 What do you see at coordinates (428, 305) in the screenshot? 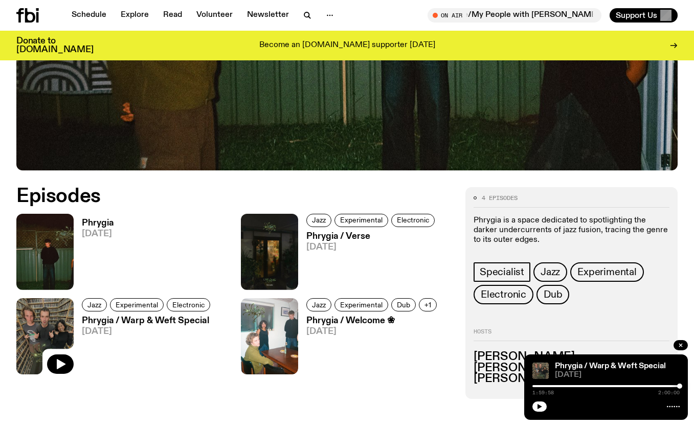
I see `button: +1` at bounding box center [428, 305].